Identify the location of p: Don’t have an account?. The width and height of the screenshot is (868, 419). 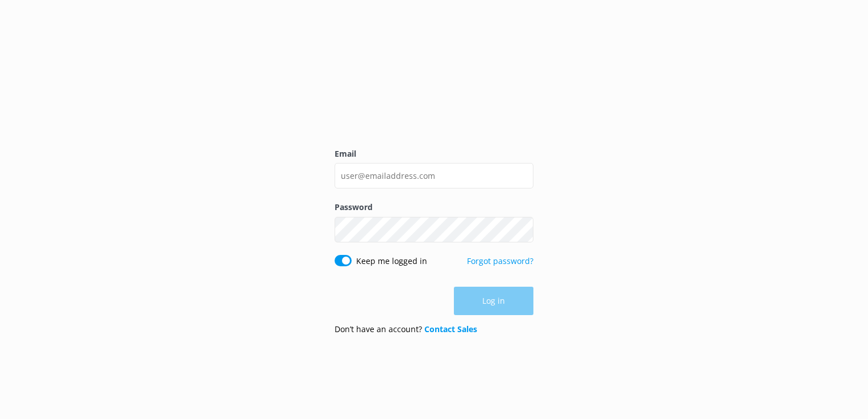
(405, 329).